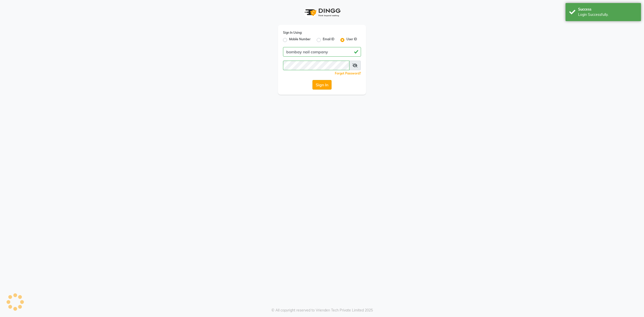  I want to click on label: Email ID, so click(329, 40).